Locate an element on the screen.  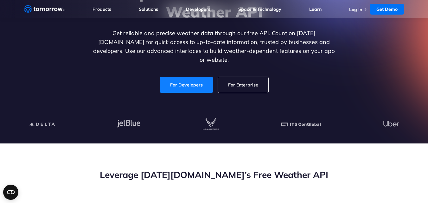
a: Space & Technology is located at coordinates (260, 9).